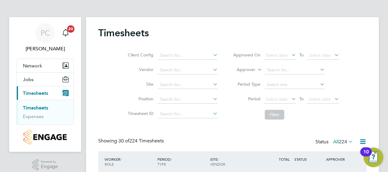 This screenshot has width=388, height=172. What do you see at coordinates (45, 112) in the screenshot?
I see `div: Timesheets` at bounding box center [45, 112].